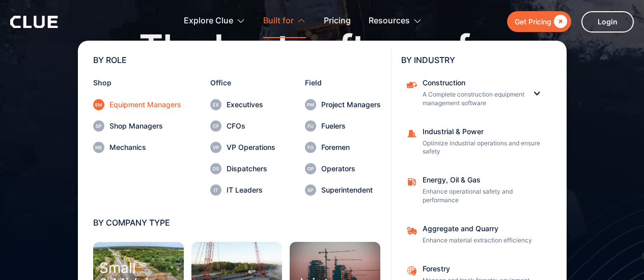 The width and height of the screenshot is (644, 280). Describe the element at coordinates (476, 60) in the screenshot. I see `div: BY INDUSTRY` at that location.